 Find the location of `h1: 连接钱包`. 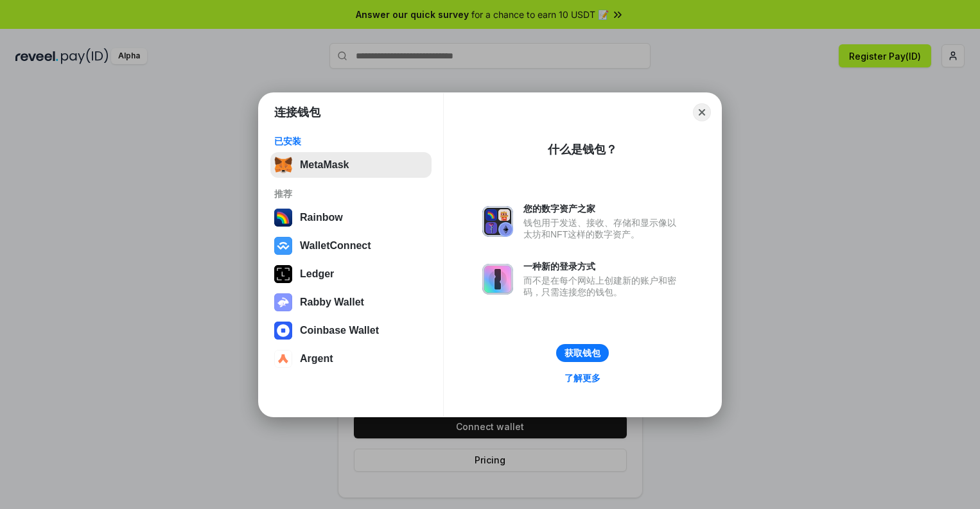

h1: 连接钱包 is located at coordinates (297, 112).